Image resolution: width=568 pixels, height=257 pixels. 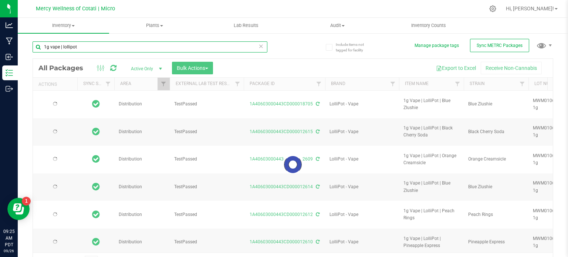 I want to click on div: Manage settings, so click(x=493, y=9).